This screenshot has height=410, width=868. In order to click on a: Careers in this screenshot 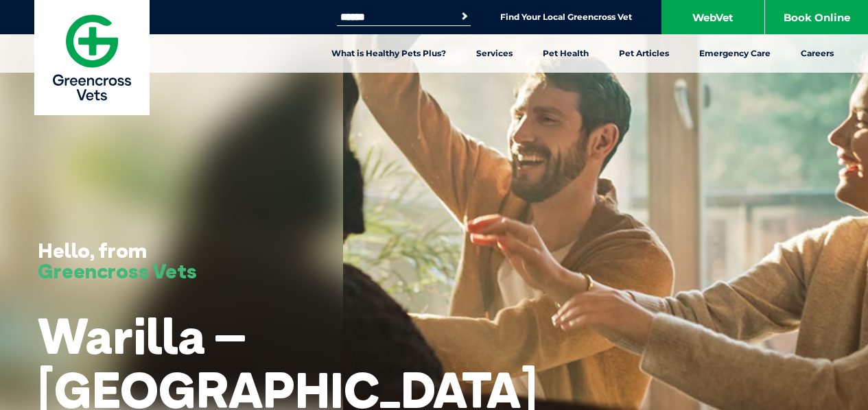, I will do `click(818, 54)`.